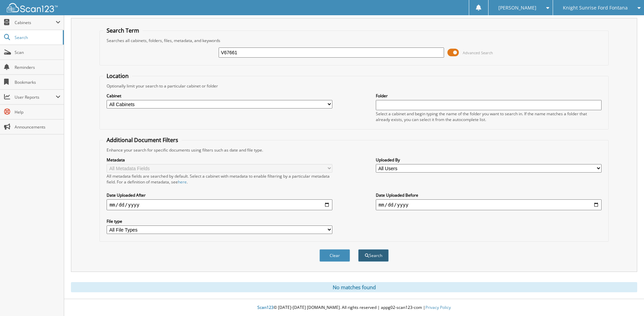  Describe the element at coordinates (438, 307) in the screenshot. I see `a: Privacy Policy` at that location.